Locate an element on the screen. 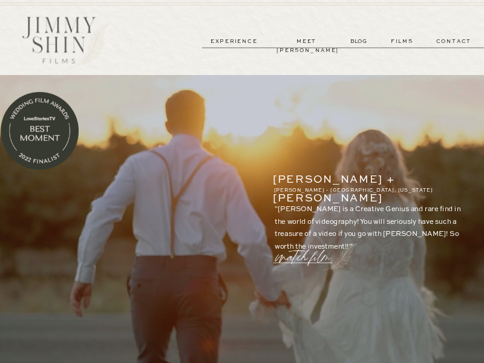 The width and height of the screenshot is (484, 363). p: experience is located at coordinates (233, 41).